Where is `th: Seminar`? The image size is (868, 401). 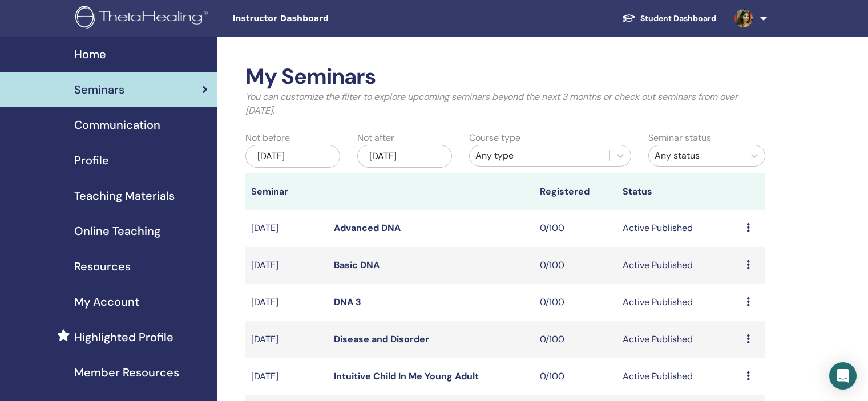
th: Seminar is located at coordinates (287, 192).